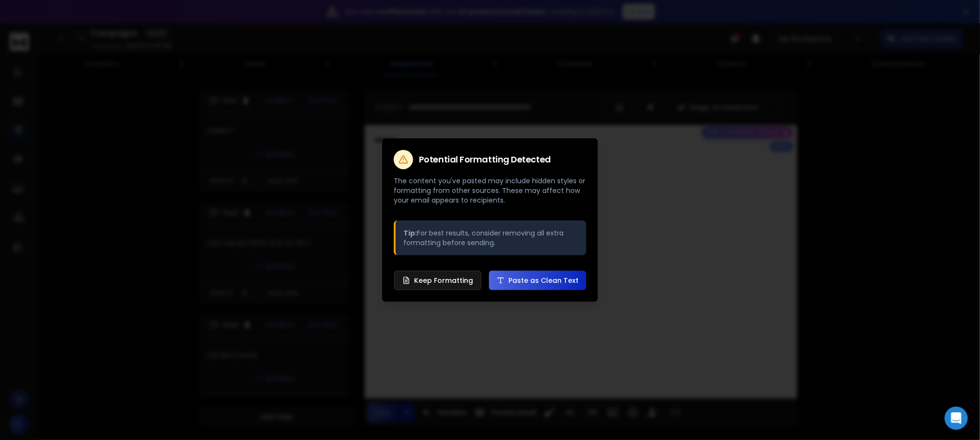 This screenshot has height=440, width=980. Describe the element at coordinates (490, 191) in the screenshot. I see `p: The content you've pasted may include hidden styles or formatting from other sources. These may a...` at that location.